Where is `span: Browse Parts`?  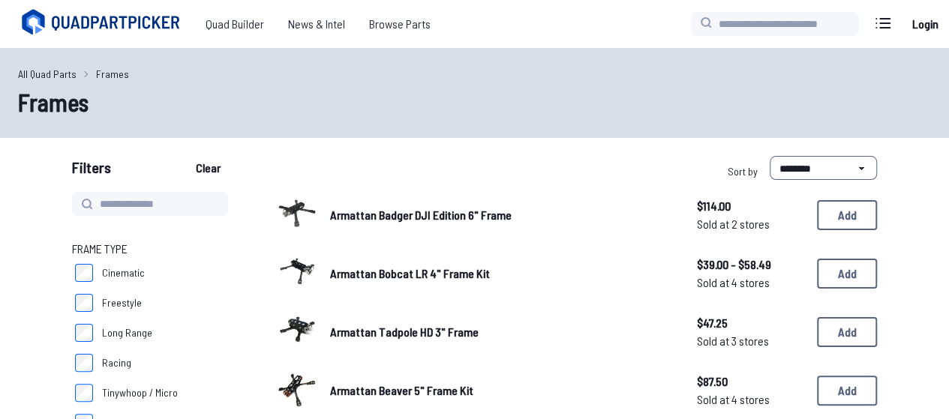 span: Browse Parts is located at coordinates (400, 24).